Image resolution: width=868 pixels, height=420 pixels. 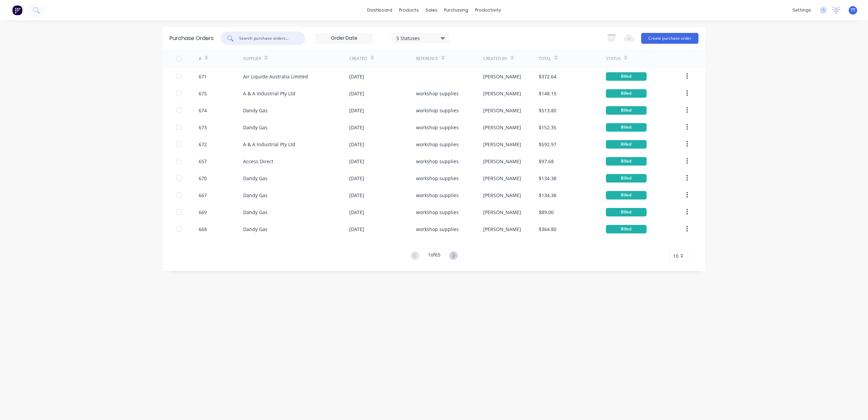 I want to click on div: 673, so click(x=203, y=127).